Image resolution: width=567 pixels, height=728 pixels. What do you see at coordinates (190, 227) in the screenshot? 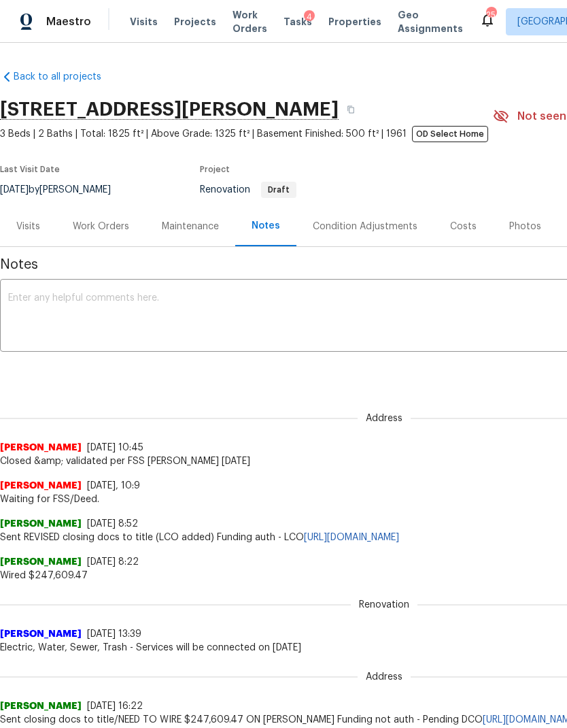
I see `div: Maintenance` at bounding box center [190, 227].